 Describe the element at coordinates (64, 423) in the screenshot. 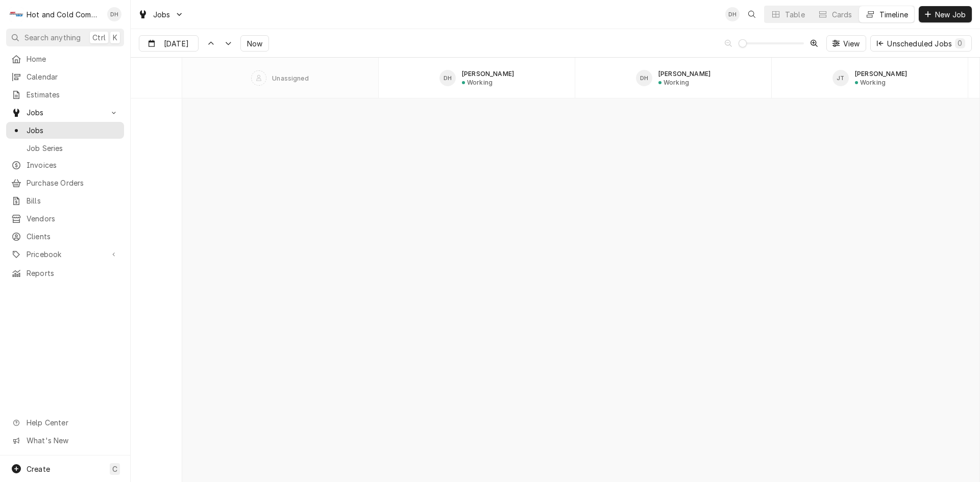

I see `a: Go to Help Center` at that location.